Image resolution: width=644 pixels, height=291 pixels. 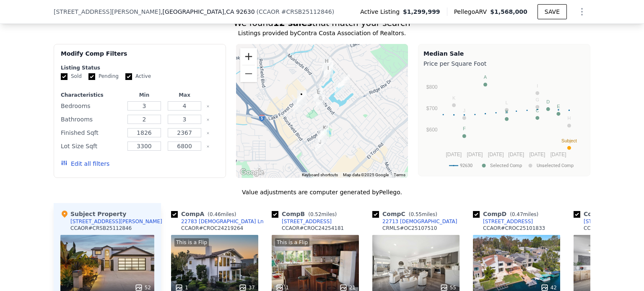 What do you see at coordinates (140, 57) in the screenshot?
I see `div: Modify Comp Filters` at bounding box center [140, 57].